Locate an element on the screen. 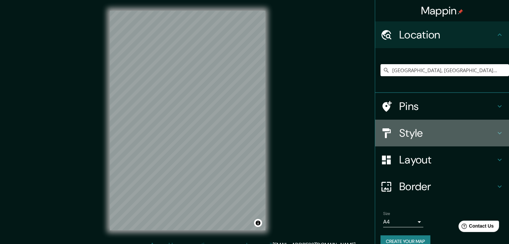 Image resolution: width=509 pixels, height=244 pixels. div: A4 is located at coordinates (403, 222).